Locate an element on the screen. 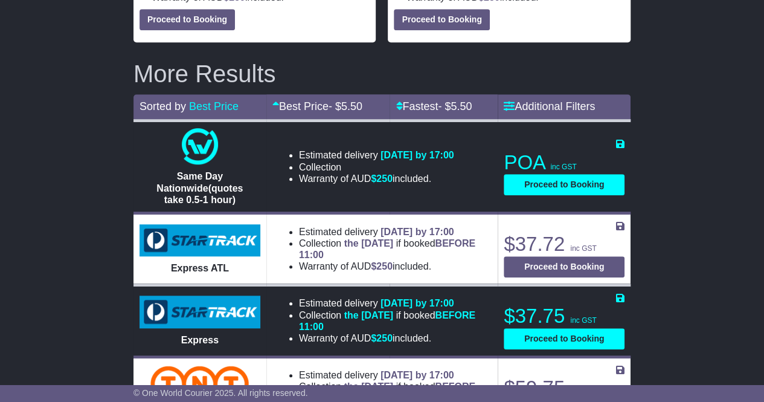 Image resolution: width=764 pixels, height=402 pixels. a: Best Price is located at coordinates (214, 106).